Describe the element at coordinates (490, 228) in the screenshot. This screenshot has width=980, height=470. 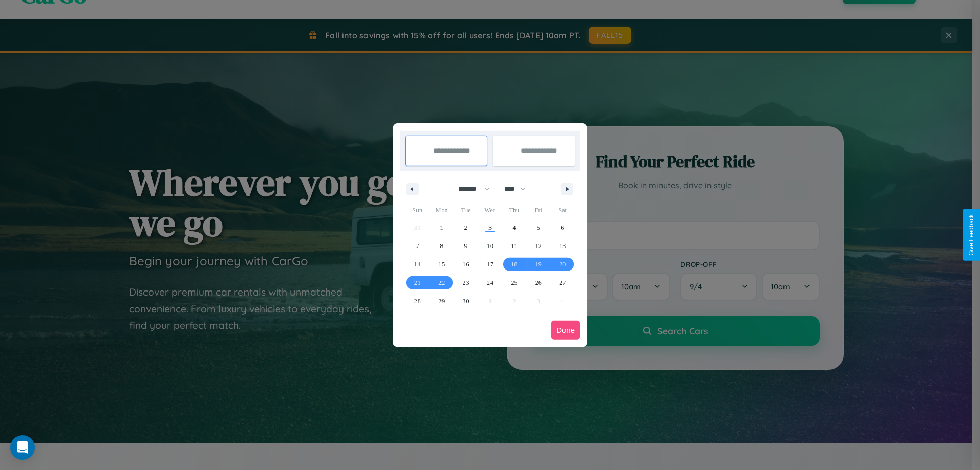
I see `button: 3` at that location.